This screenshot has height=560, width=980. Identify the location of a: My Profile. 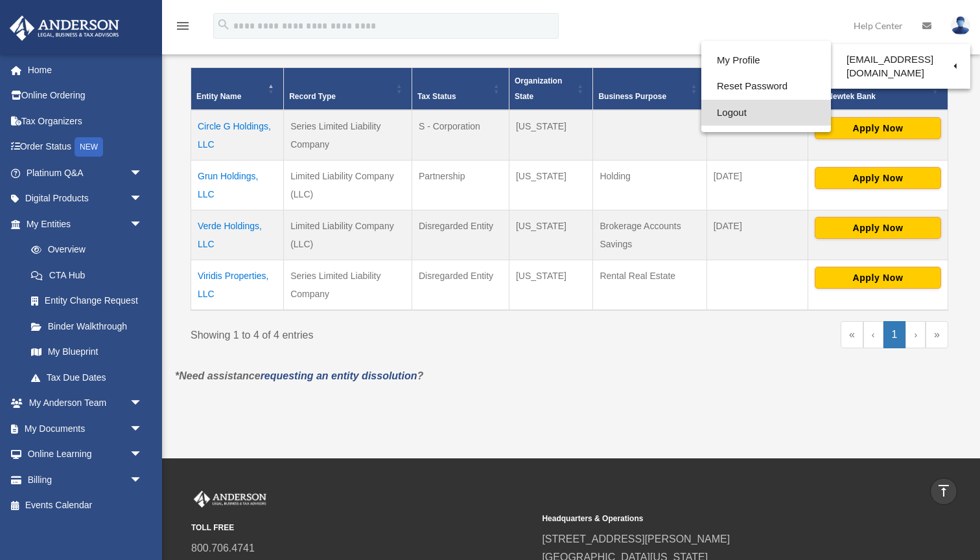
(766, 61).